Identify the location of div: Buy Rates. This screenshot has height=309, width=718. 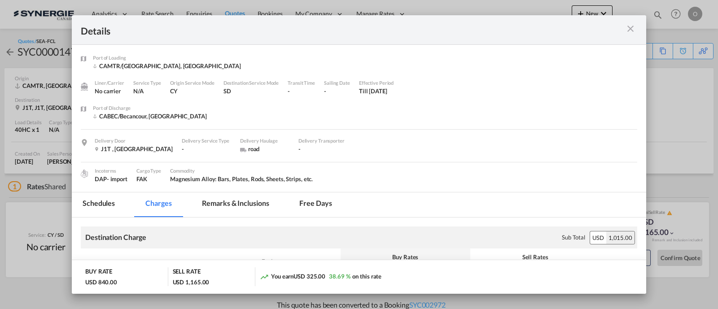
(405, 257).